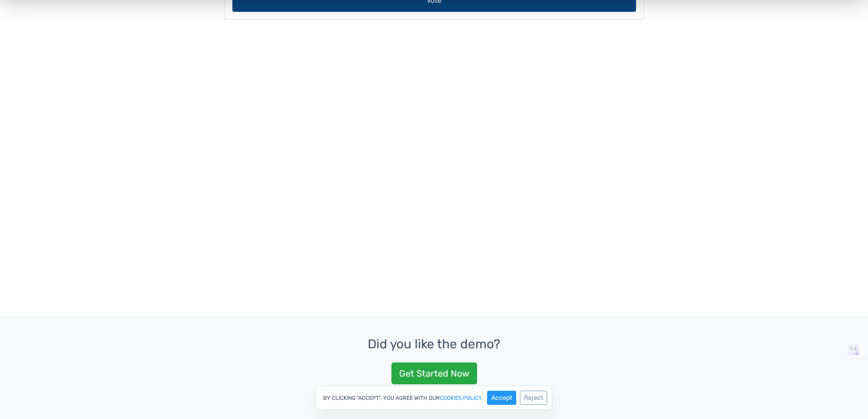 Image resolution: width=868 pixels, height=419 pixels. I want to click on a: cookies policy, so click(460, 398).